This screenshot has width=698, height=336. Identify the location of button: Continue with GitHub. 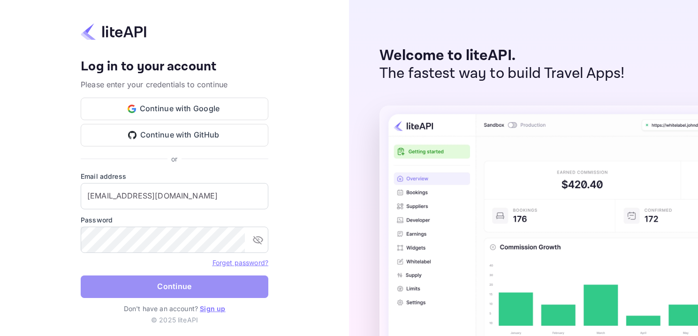
(174, 135).